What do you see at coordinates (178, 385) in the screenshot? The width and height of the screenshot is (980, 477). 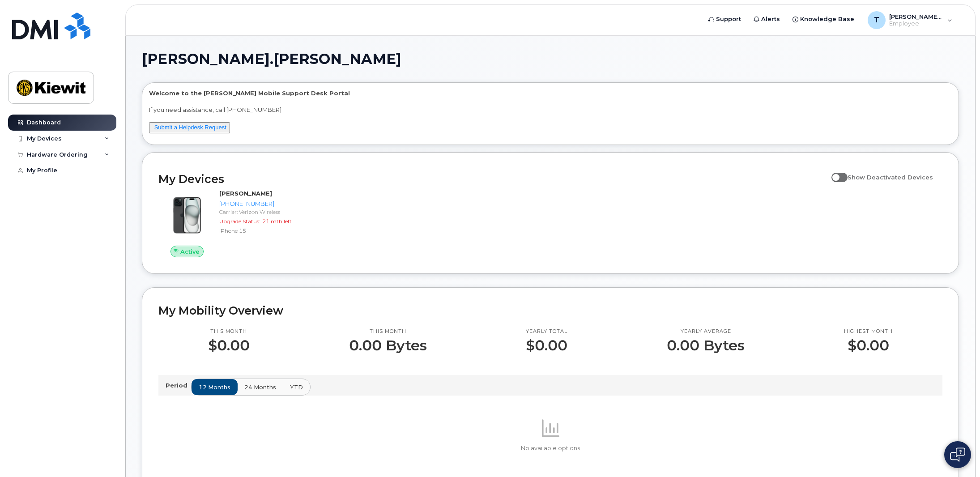 I see `p: Period` at bounding box center [178, 385].